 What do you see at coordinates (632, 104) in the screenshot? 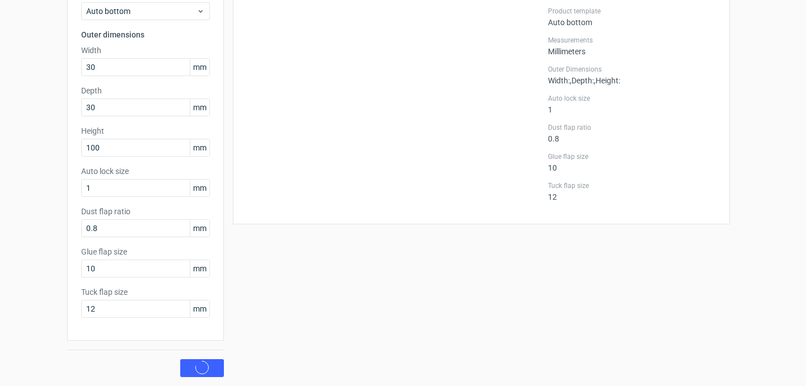
I see `div: 1` at bounding box center [632, 104].